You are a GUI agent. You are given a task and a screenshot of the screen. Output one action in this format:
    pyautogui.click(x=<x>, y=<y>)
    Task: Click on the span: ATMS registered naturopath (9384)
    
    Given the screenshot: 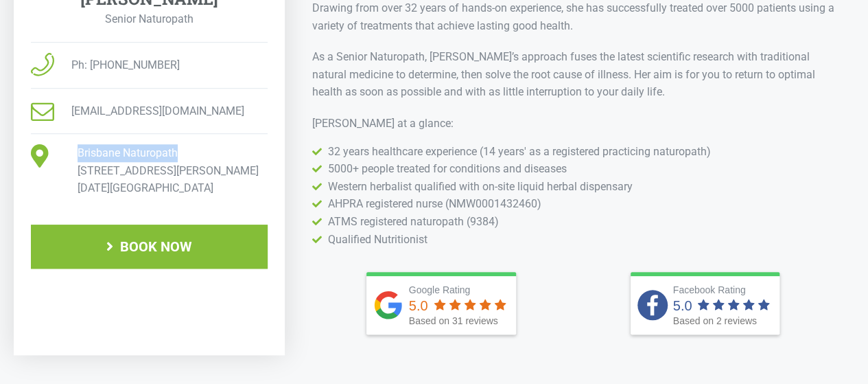 What is the action you would take?
    pyautogui.click(x=412, y=222)
    